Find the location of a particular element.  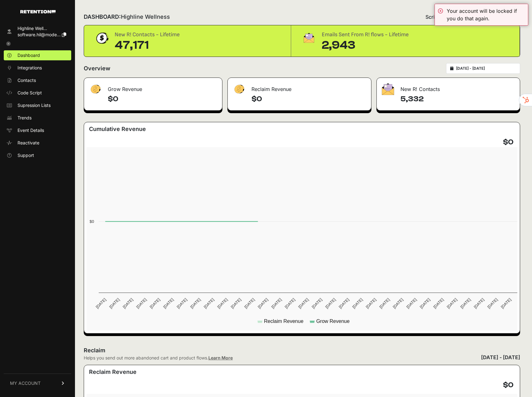

div: Reclaim Revenue is located at coordinates (300, 87).